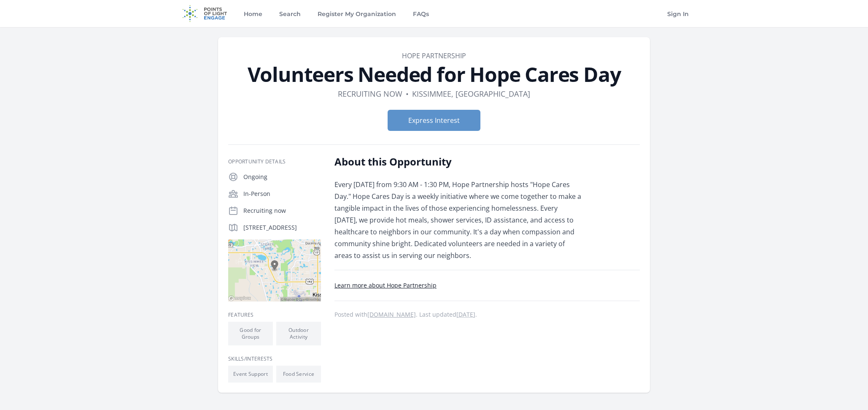  I want to click on button: Express Interest, so click(434, 120).